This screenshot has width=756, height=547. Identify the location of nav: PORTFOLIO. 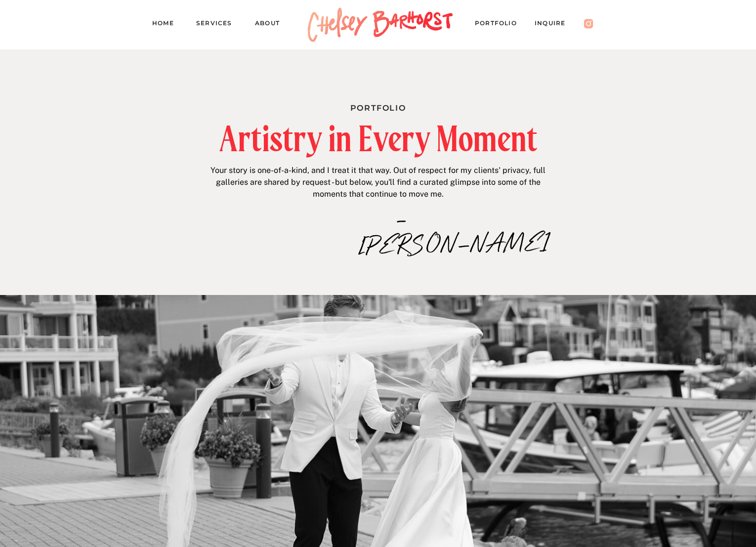
(501, 25).